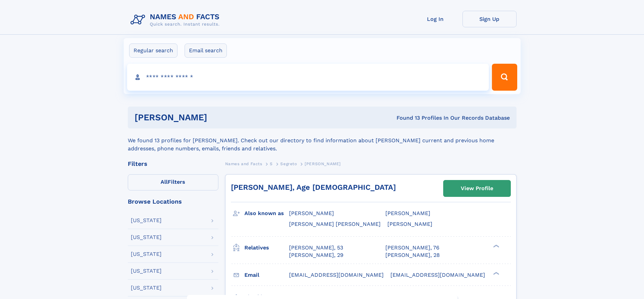  I want to click on span: Segreto, so click(288, 164).